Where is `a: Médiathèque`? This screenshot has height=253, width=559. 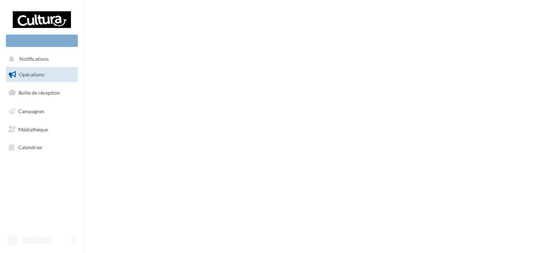 a: Médiathèque is located at coordinates (42, 130).